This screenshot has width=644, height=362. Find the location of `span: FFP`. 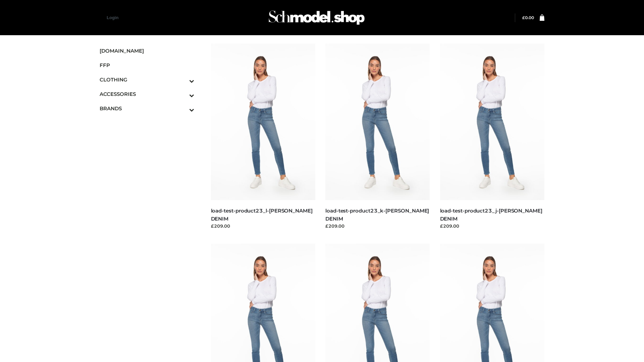

span: FFP is located at coordinates (147, 65).